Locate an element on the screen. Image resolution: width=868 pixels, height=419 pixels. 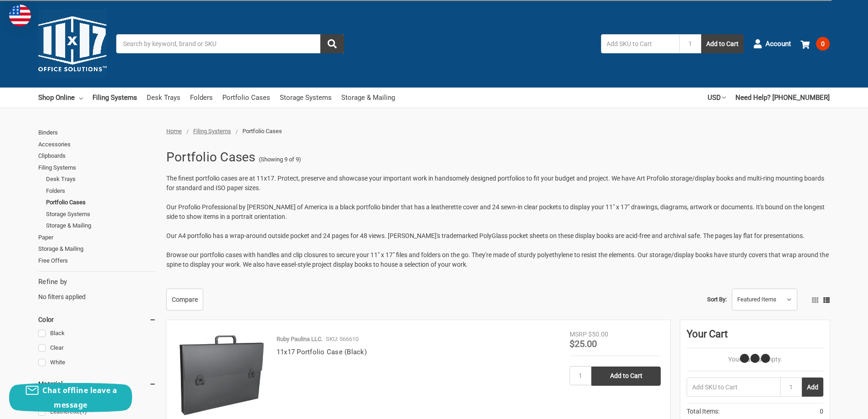
button: Add to Cart is located at coordinates (722, 44).